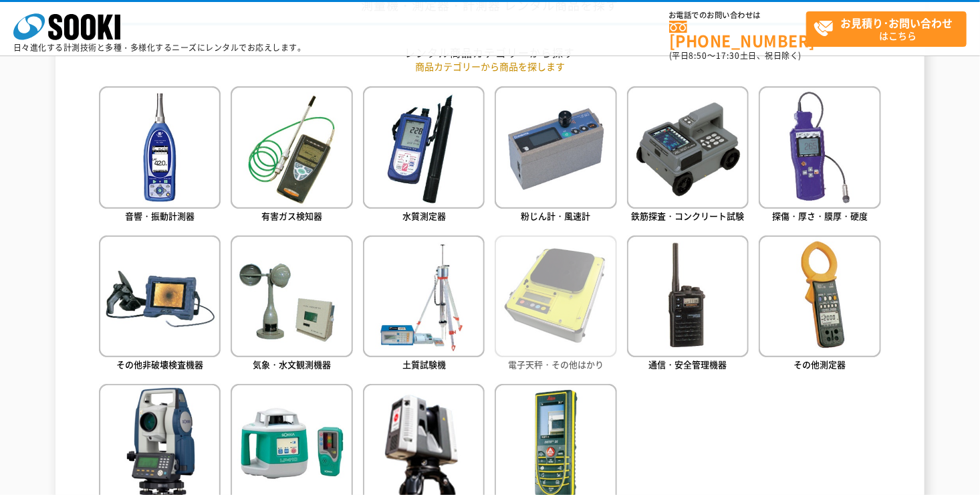  What do you see at coordinates (698, 56) in the screenshot?
I see `span: 8:50` at bounding box center [698, 56].